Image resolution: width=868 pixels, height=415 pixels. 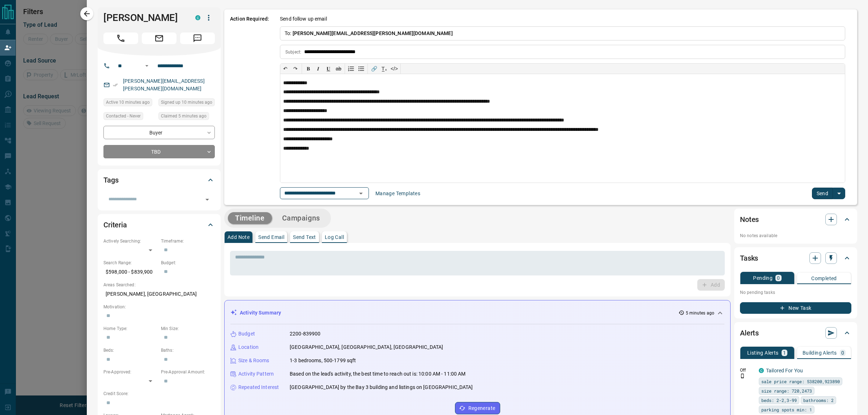 I want to click on p: Baths:, so click(x=187, y=350).